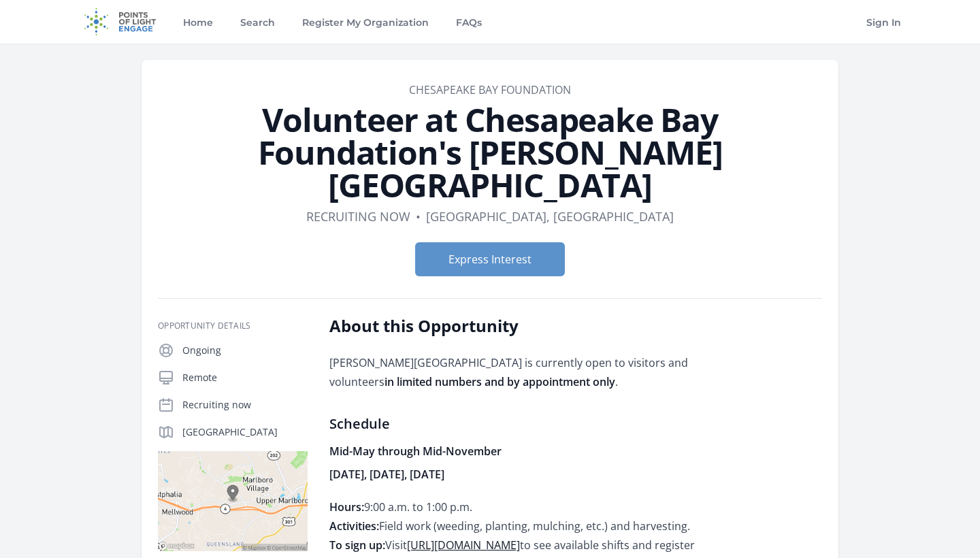 The image size is (980, 558). I want to click on img: Map, so click(233, 501).